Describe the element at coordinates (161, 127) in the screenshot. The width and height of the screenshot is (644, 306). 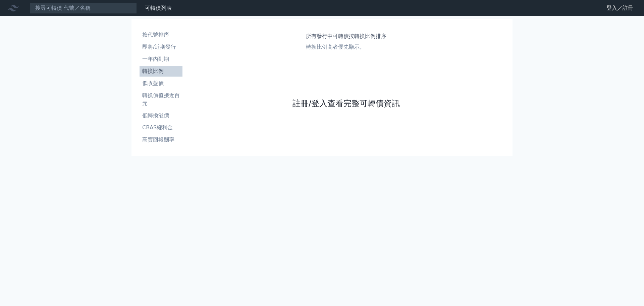
I see `a: CBAS權利金` at that location.